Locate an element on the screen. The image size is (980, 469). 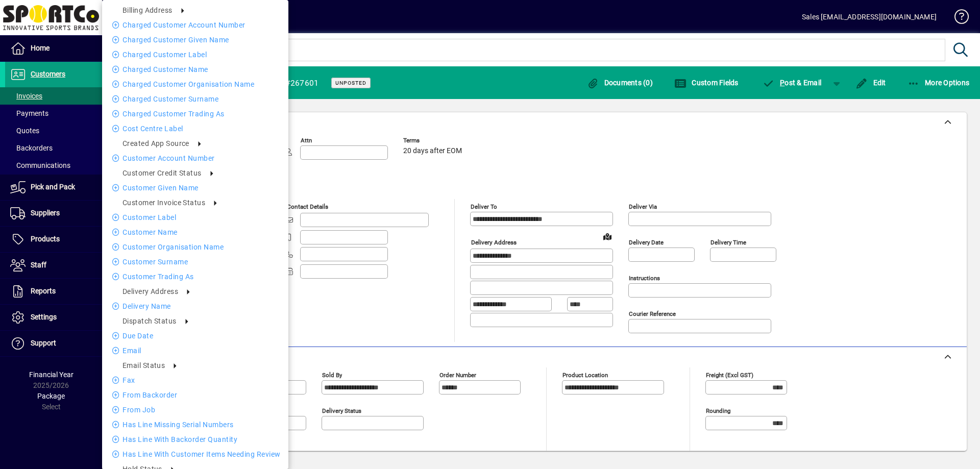
li: Delivery name is located at coordinates (195, 307).